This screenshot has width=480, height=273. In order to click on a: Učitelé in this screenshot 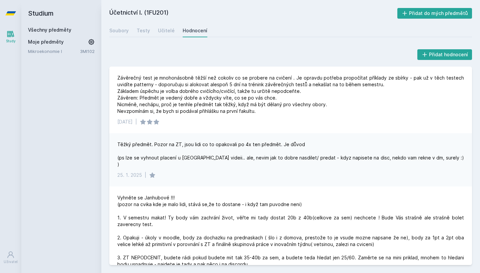, I will do `click(166, 31)`.